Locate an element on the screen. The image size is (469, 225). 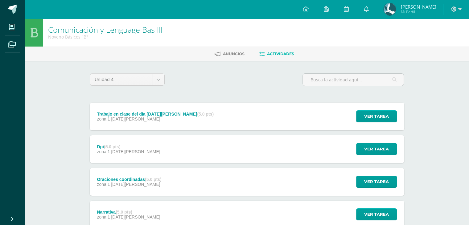
span: Anuncios is located at coordinates (234, 54).